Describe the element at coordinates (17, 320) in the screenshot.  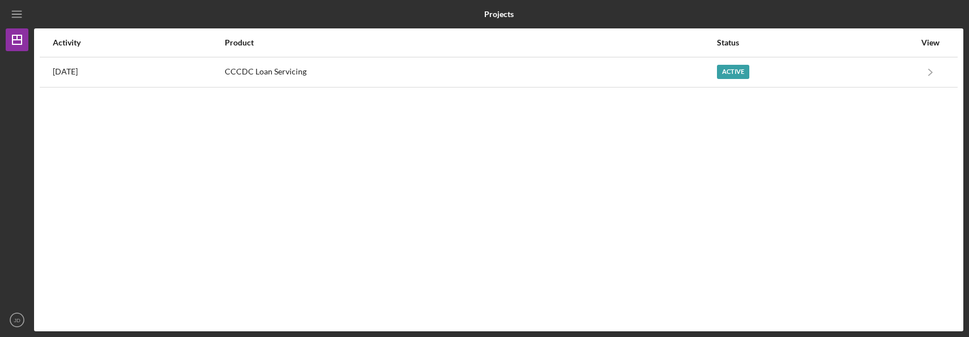
I see `button: JD` at that location.